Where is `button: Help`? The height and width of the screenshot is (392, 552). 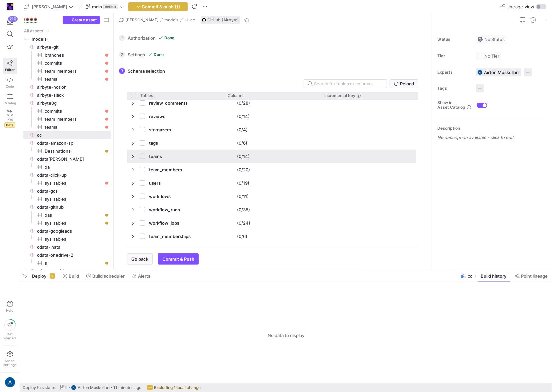 button: Help is located at coordinates (10, 307).